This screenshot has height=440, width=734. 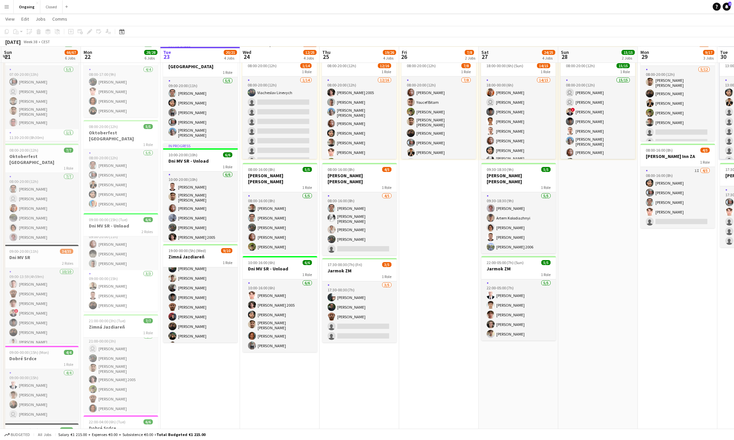 I want to click on a: Edit, so click(x=25, y=19).